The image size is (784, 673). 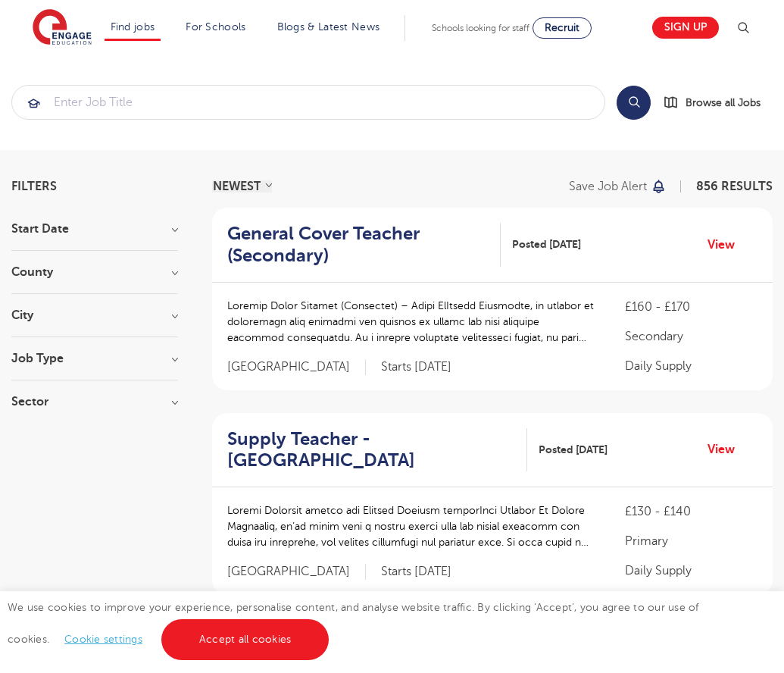 I want to click on h3: Start Date, so click(x=94, y=229).